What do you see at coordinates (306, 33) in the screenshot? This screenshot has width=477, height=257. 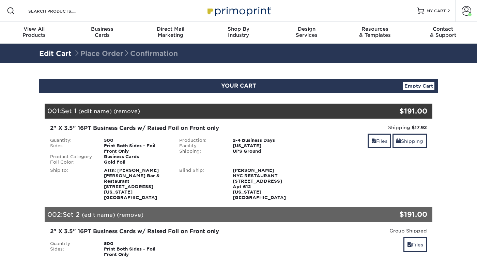 I see `a: DesignServices` at bounding box center [306, 33].